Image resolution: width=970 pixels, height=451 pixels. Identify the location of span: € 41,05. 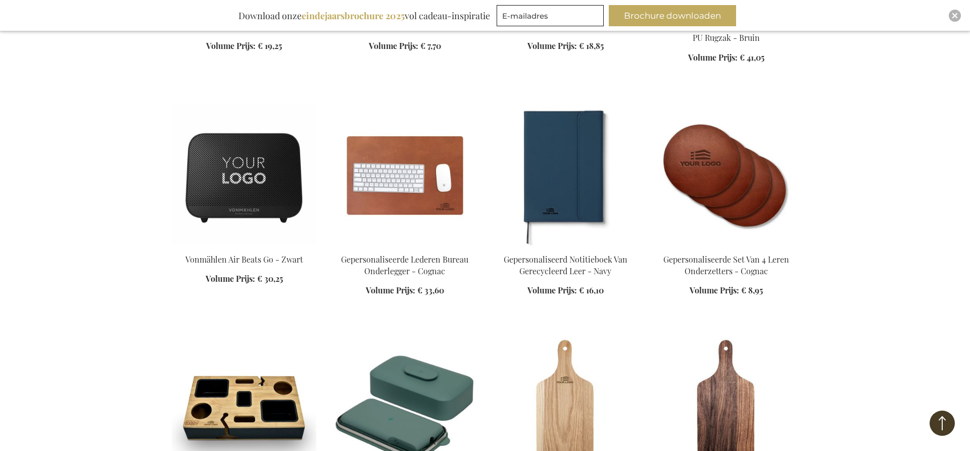
(752, 57).